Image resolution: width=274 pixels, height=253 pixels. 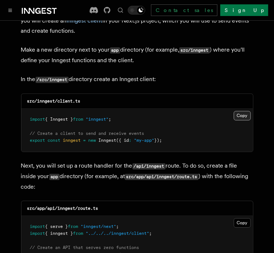 What do you see at coordinates (54, 140) in the screenshot?
I see `span: const` at bounding box center [54, 140].